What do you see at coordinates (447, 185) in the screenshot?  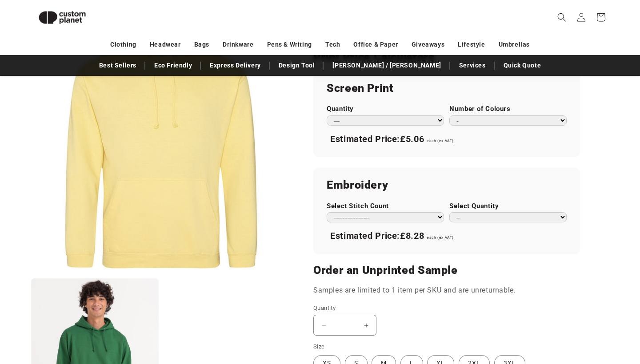 I see `h2: Embroidery` at bounding box center [447, 185].